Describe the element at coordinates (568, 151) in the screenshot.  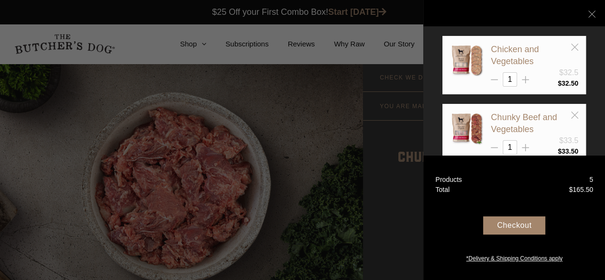
I see `bdi: 33.50` at that location.